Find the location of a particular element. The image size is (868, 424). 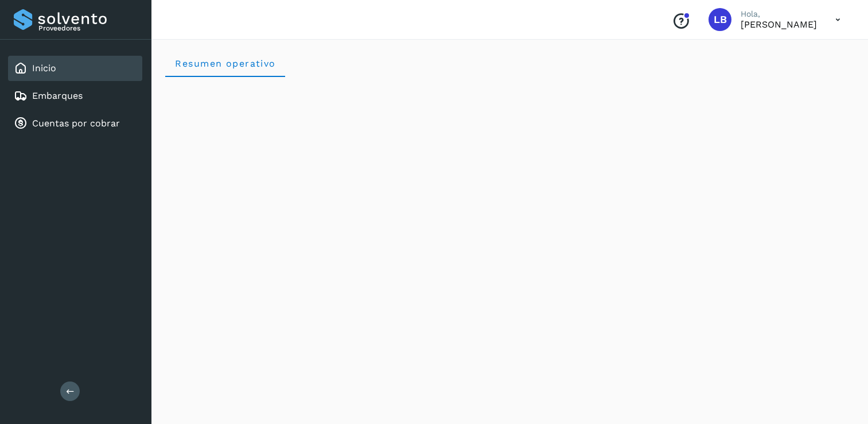

p: Proveedores is located at coordinates (87, 28).